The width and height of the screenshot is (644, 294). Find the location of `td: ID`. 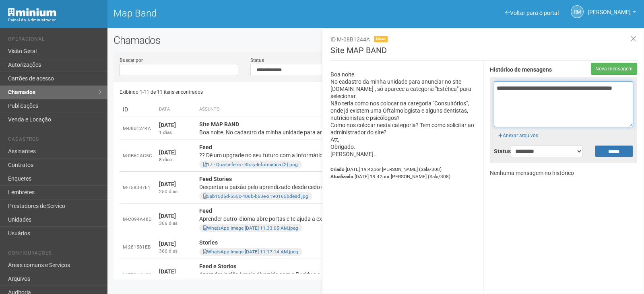

td: ID is located at coordinates (138, 109).